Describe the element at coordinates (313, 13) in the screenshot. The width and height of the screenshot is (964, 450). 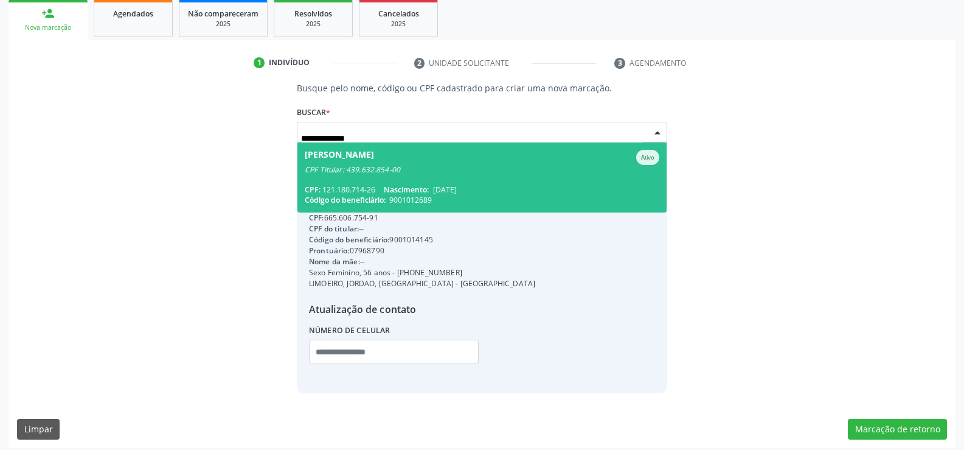
I see `span: Resolvidos` at that location.